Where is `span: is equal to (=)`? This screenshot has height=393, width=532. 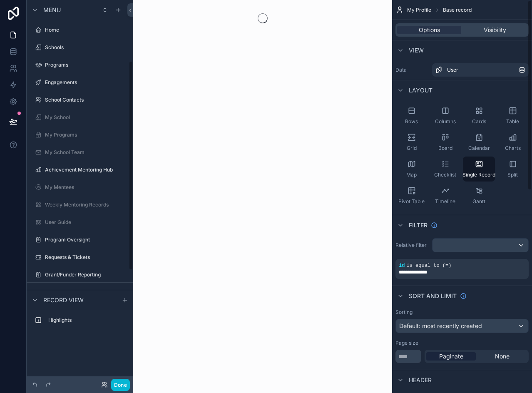 span: is equal to (=) is located at coordinates (429, 265).